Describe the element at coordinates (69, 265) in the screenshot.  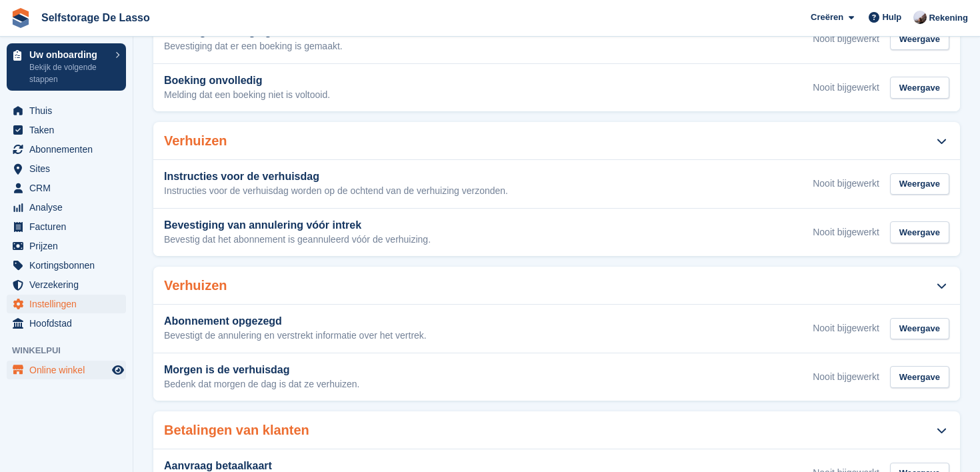
I see `span: Kortingsbonnen` at that location.